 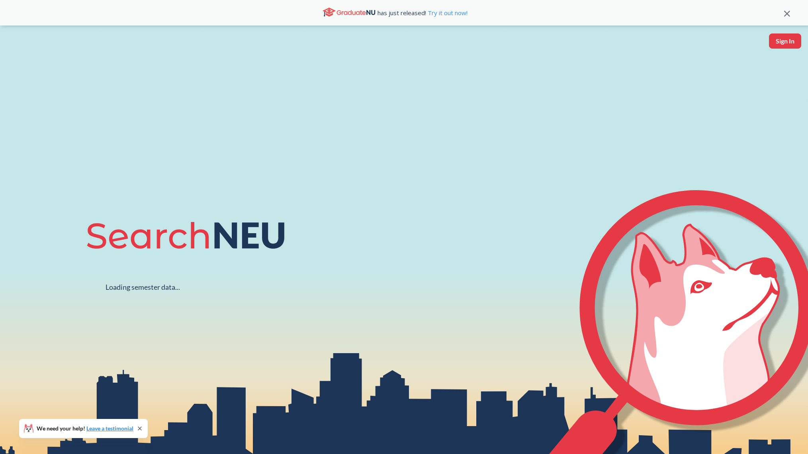 I want to click on a: Try it out now!, so click(x=447, y=13).